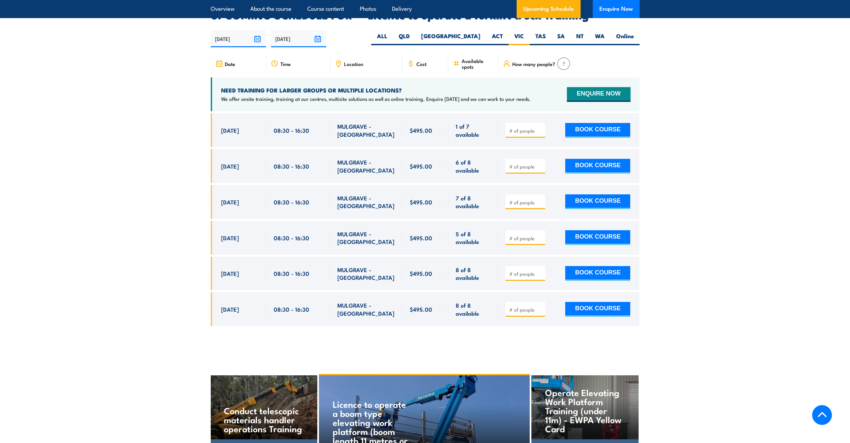 The height and width of the screenshot is (443, 850). Describe the element at coordinates (425, 15) in the screenshot. I see `h2: UPCOMING SCHEDULE FOR - "Licence to operate a forklift truck Training"` at that location.